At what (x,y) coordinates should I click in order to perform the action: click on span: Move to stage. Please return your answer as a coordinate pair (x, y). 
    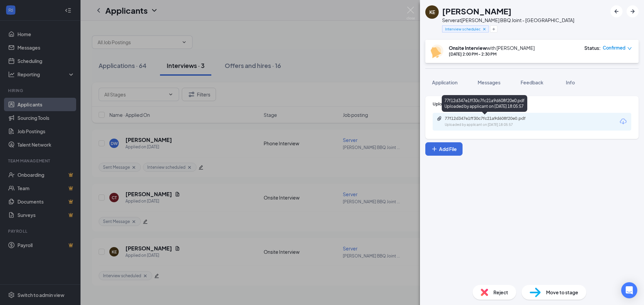
    Looking at the image, I should click on (563, 292).